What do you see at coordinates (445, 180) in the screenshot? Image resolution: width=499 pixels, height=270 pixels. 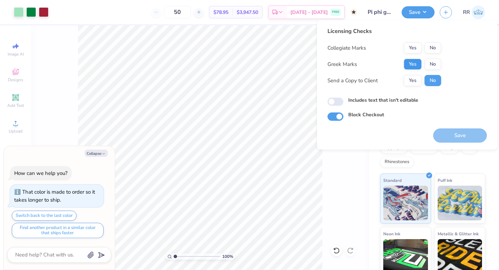 I see `span: Puff Ink` at bounding box center [445, 180].